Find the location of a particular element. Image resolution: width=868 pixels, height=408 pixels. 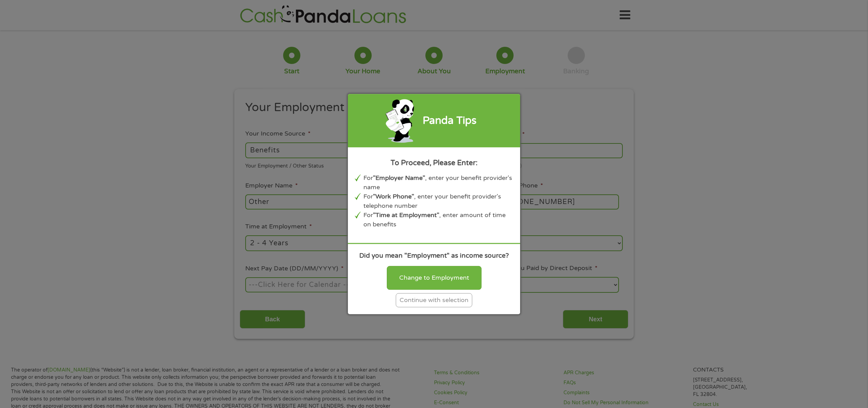

div: Did you mean "Employment" as income source? is located at coordinates (434, 256).